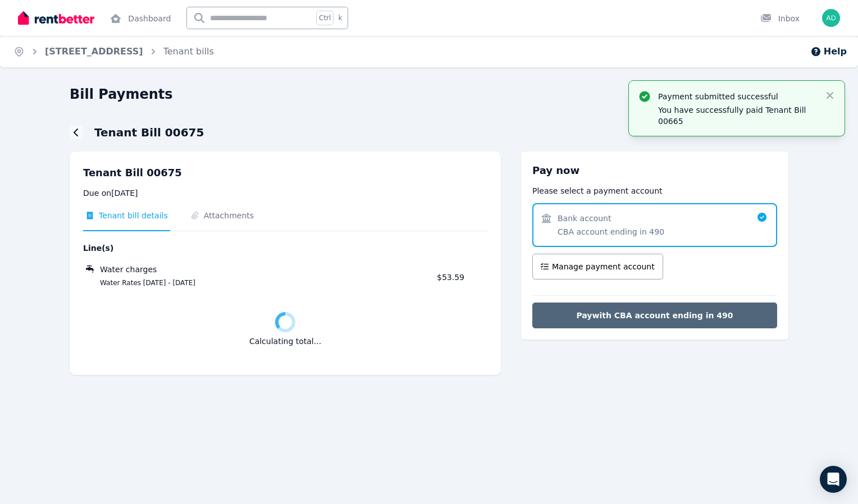  Describe the element at coordinates (611, 232) in the screenshot. I see `span: CBA account ending in 490` at that location.